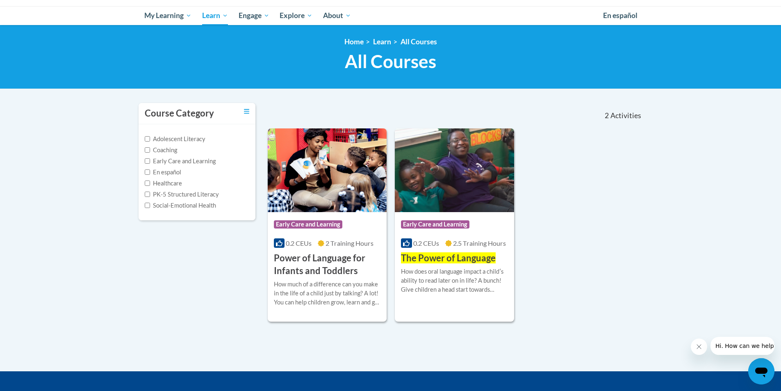  Describe the element at coordinates (448, 257) in the screenshot. I see `span: The Power of Language` at that location.